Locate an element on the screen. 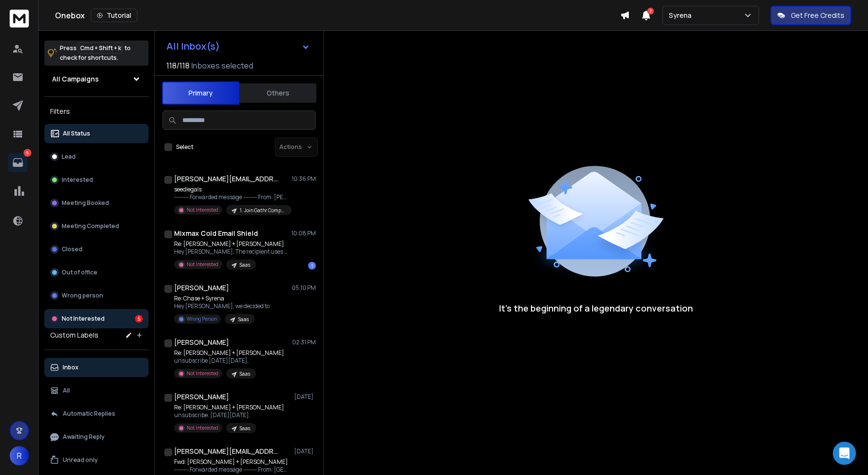 This screenshot has width=868, height=475. p: Meeting Booked is located at coordinates (85, 203).